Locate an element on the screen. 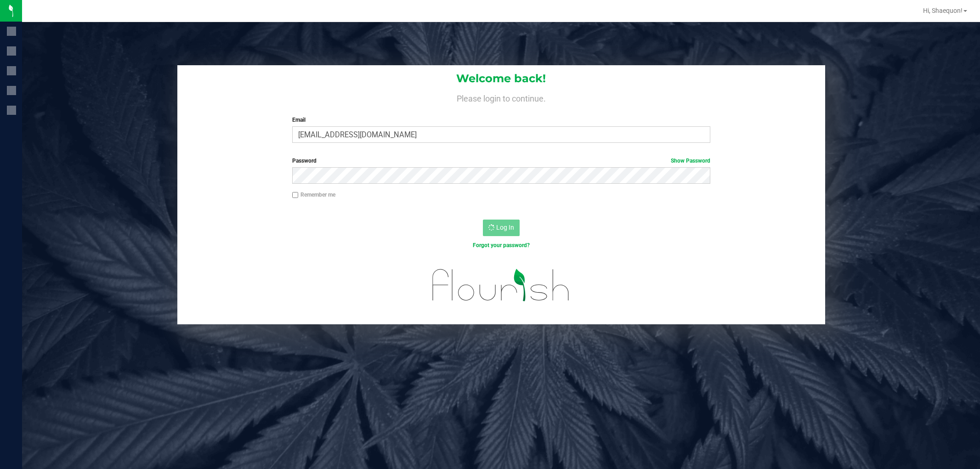 Image resolution: width=980 pixels, height=469 pixels. label: Remember me is located at coordinates (314, 195).